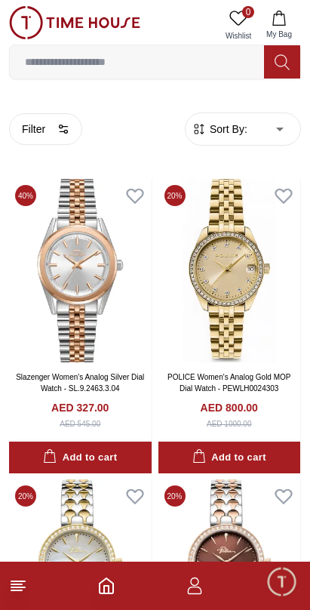 This screenshot has width=310, height=610. What do you see at coordinates (248, 12) in the screenshot?
I see `span: 0` at bounding box center [248, 12].